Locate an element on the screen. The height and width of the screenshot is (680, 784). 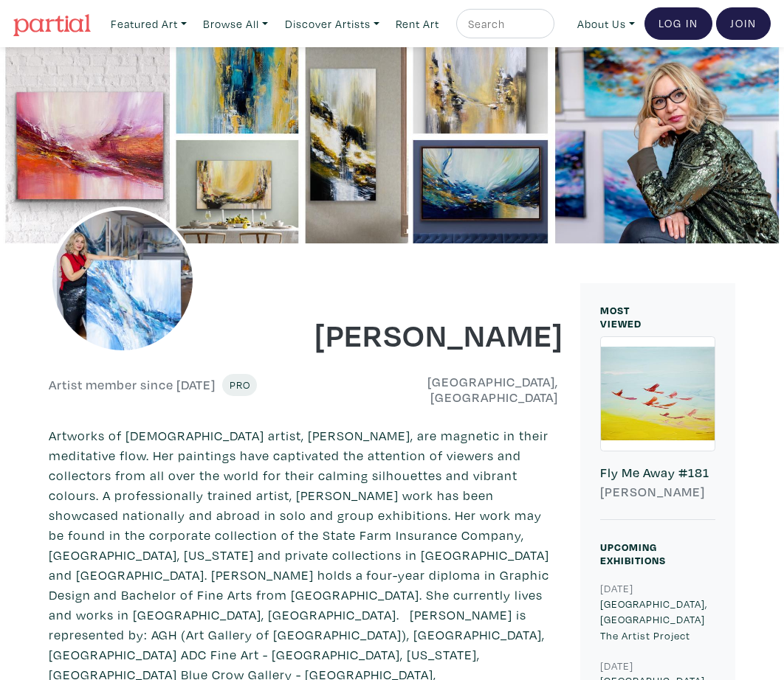
img: phpThumb.php is located at coordinates (123, 280).